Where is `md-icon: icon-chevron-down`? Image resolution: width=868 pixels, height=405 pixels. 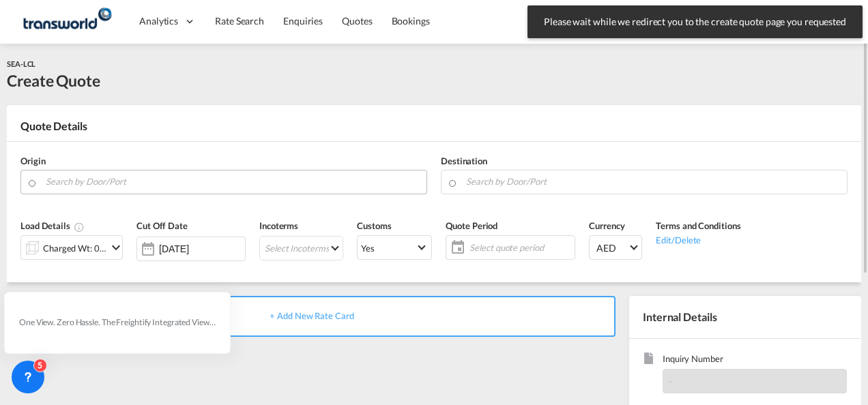
md-icon: icon-chevron-down is located at coordinates (116, 247).